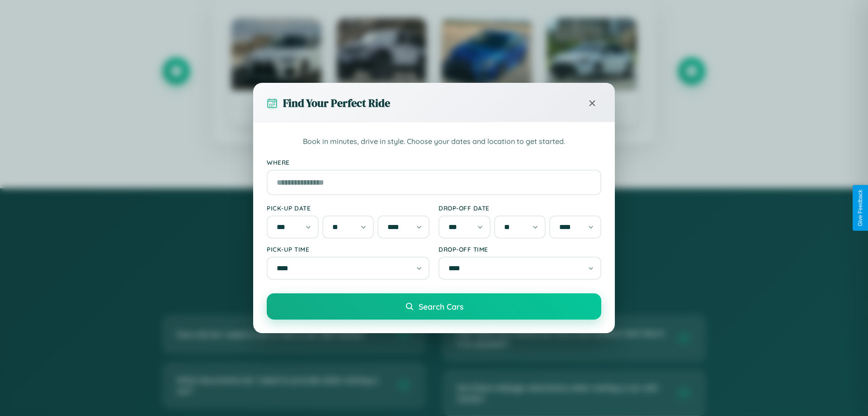 The image size is (868, 416). Describe the element at coordinates (434, 142) in the screenshot. I see `p: Book in minutes, drive in style. Choose your dates and location to get started.` at that location.